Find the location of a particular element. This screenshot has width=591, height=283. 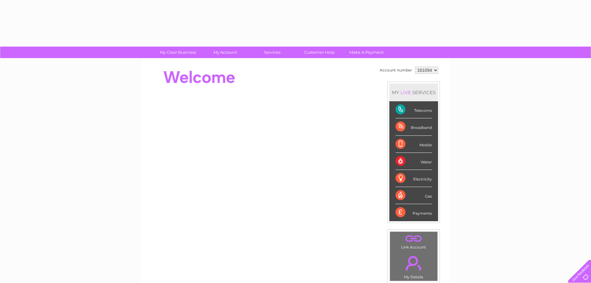

a: My Account is located at coordinates (225, 52).